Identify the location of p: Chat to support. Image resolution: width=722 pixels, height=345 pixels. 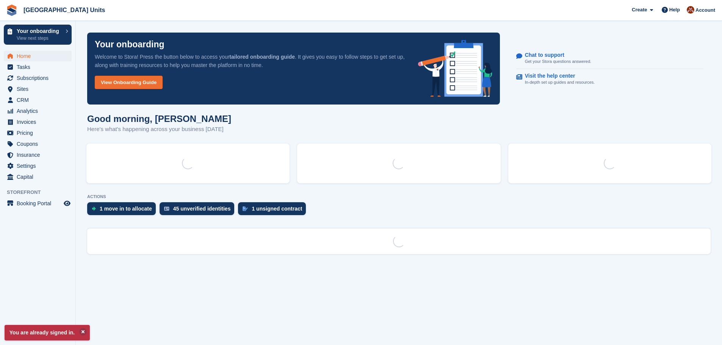
(555, 55).